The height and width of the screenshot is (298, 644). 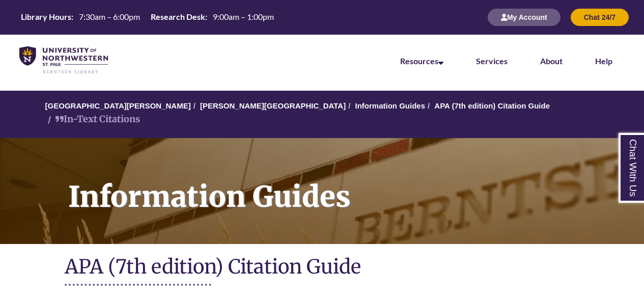 What do you see at coordinates (390, 106) in the screenshot?
I see `a: Information Guides` at bounding box center [390, 106].